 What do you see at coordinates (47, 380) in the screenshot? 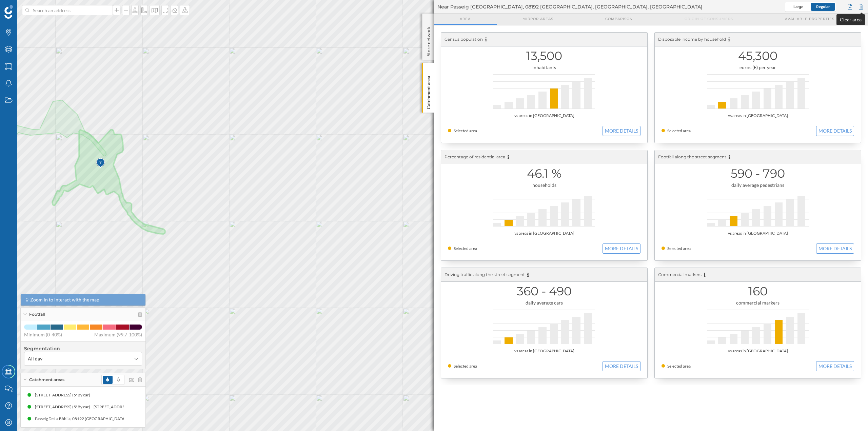
I see `span: Catchment areas` at bounding box center [47, 380].